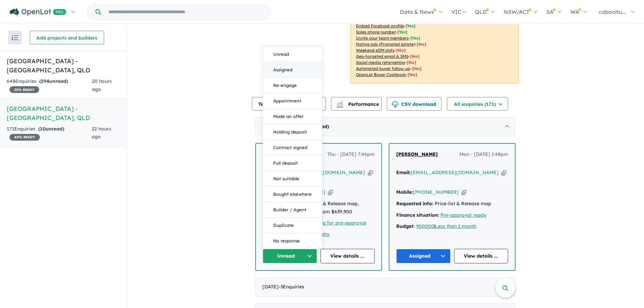  Describe the element at coordinates (186, 12) in the screenshot. I see `input: Try estate name, suburb, builder or developer` at that location.